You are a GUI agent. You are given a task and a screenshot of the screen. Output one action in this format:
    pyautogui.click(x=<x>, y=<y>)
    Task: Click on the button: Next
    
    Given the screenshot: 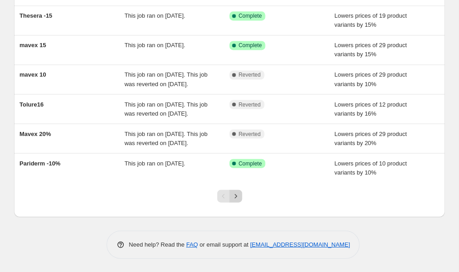 What is the action you would take?
    pyautogui.click(x=236, y=196)
    